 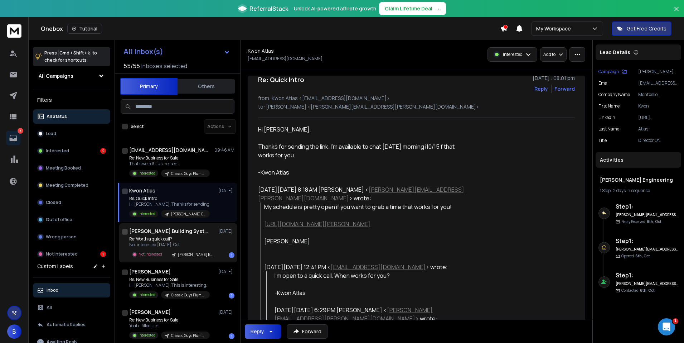 I want to click on p: First Name, so click(x=609, y=106).